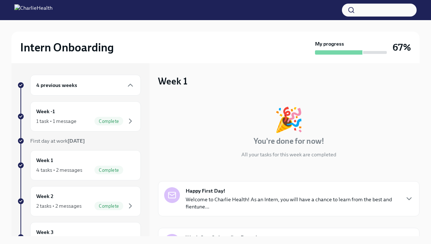 The width and height of the screenshot is (431, 244). I want to click on h4: You're done for now!, so click(289, 141).